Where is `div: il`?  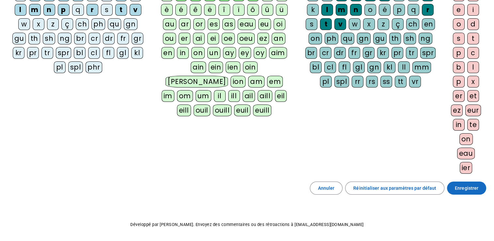 div: il is located at coordinates (220, 96).